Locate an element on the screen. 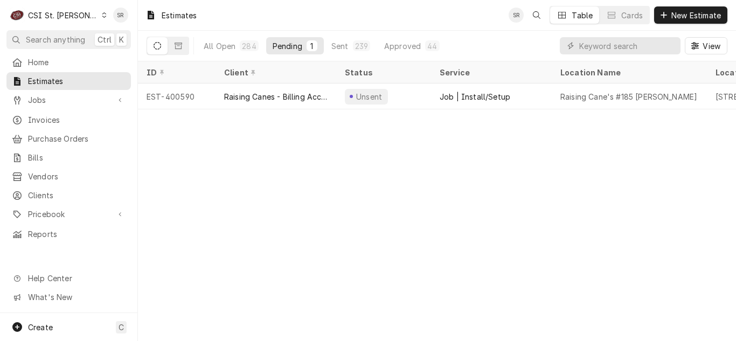 This screenshot has width=736, height=341. div: Pending is located at coordinates (287, 46).